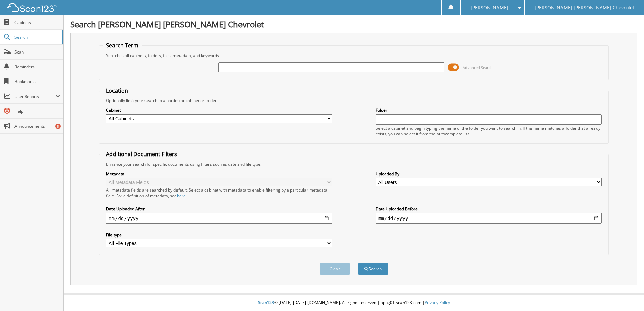 The width and height of the screenshot is (644, 311). What do you see at coordinates (219, 209) in the screenshot?
I see `label: Date Uploaded After` at bounding box center [219, 209].